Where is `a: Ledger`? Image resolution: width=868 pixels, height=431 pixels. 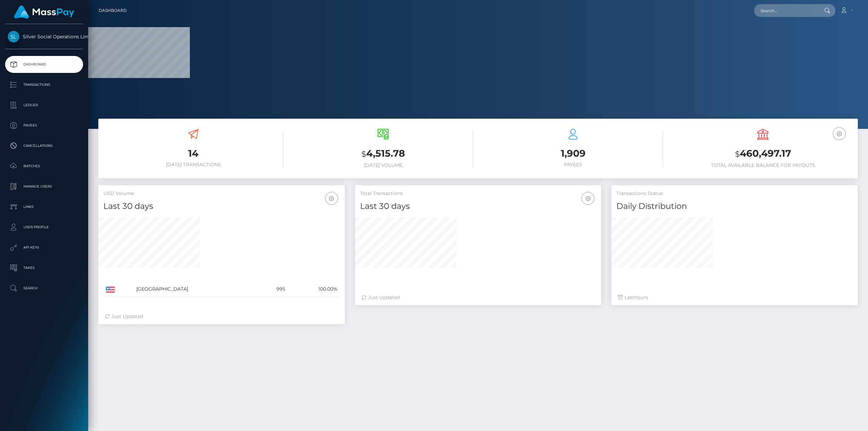
a: Ledger is located at coordinates (44, 105).